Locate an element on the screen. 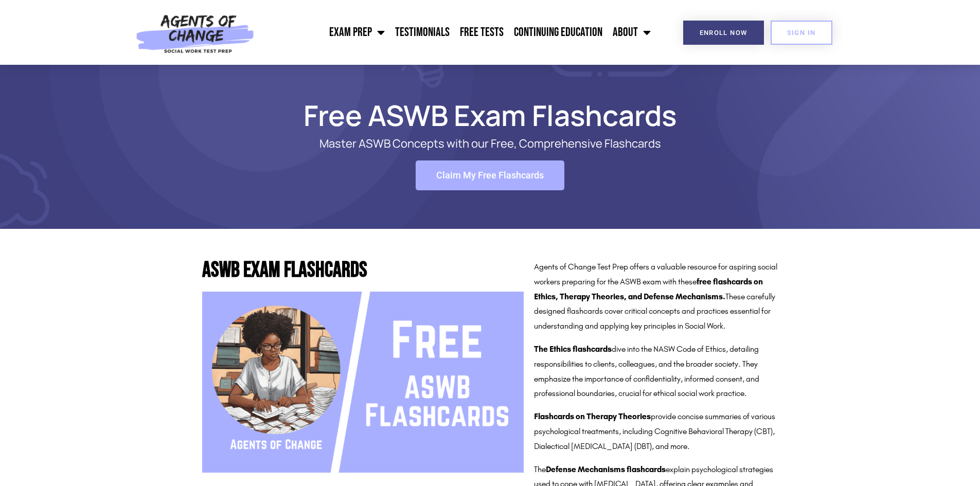  h1: Free ASWB Exam Flashcards is located at coordinates (490, 115).